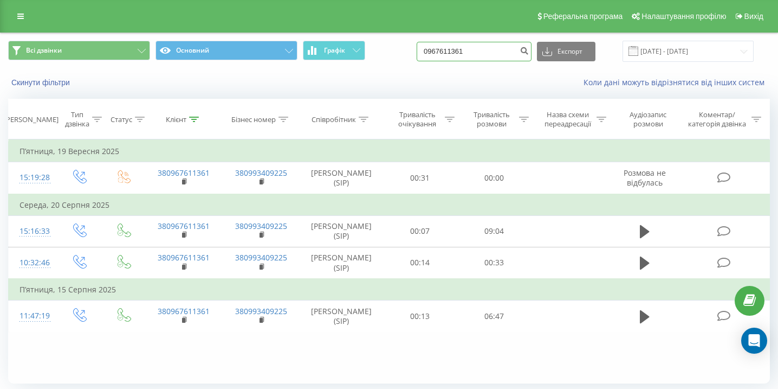  I want to click on div: Тип дзвінка, so click(77, 119).